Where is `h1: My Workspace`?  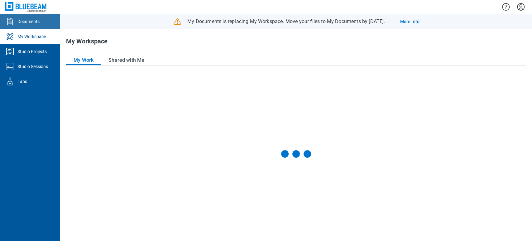
h1: My Workspace is located at coordinates (87, 43).